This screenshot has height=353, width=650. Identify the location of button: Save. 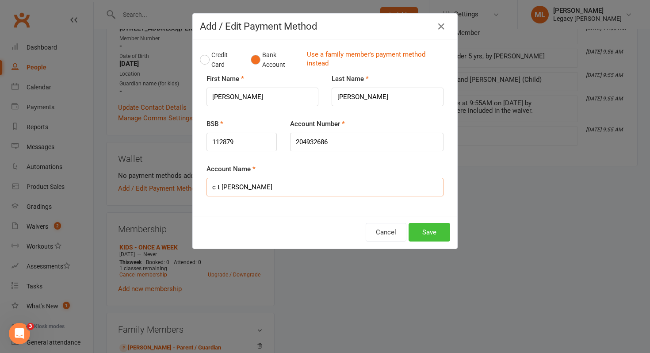
(429, 232).